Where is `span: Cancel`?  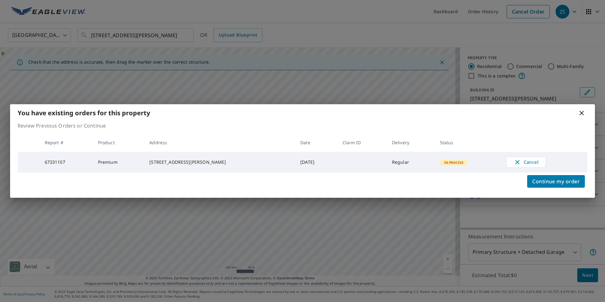
span: Cancel is located at coordinates (526, 162).